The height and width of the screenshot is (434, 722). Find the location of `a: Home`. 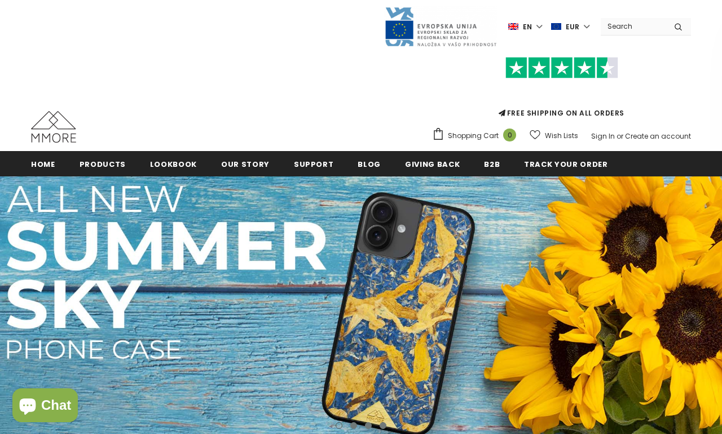

a: Home is located at coordinates (43, 163).